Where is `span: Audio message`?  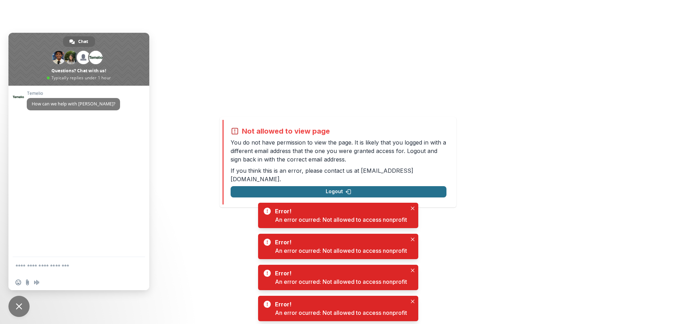
span: Audio message is located at coordinates (37, 282).